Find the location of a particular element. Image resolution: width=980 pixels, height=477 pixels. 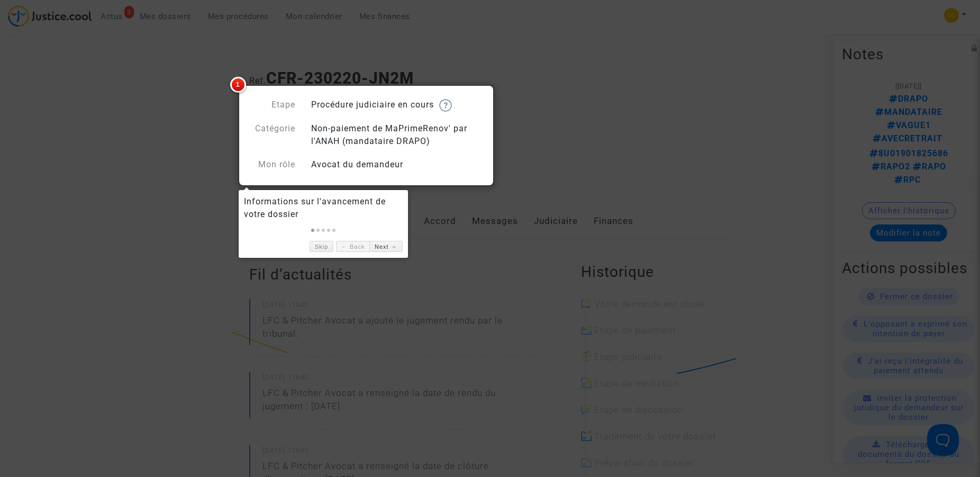

a: ← Back is located at coordinates (353, 246).